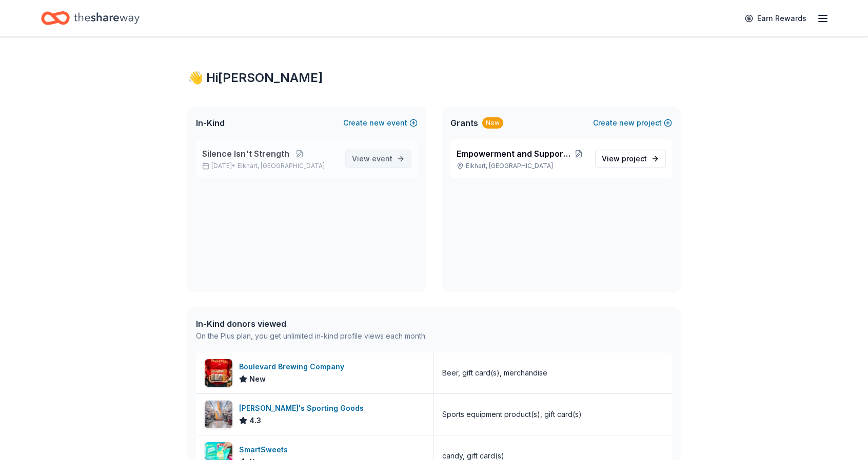  What do you see at coordinates (294, 367) in the screenshot?
I see `div: Boulevard Brewing Company` at bounding box center [294, 367].